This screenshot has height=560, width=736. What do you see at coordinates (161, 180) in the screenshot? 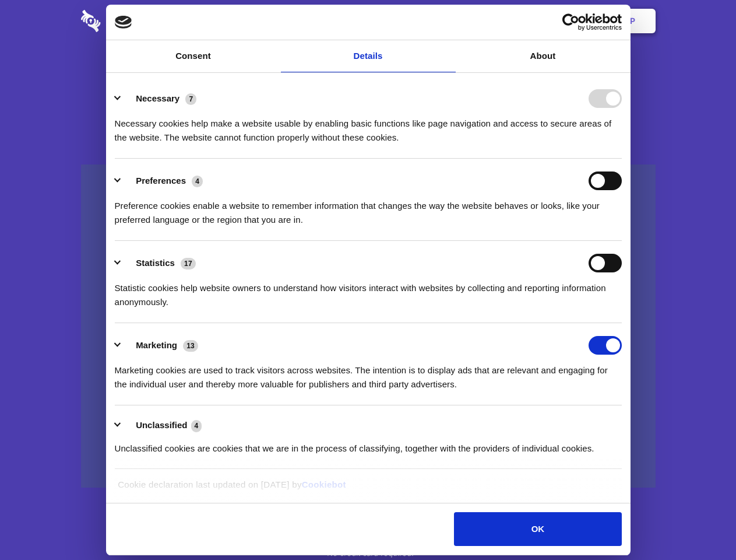
I see `label: Preferences` at bounding box center [161, 180].